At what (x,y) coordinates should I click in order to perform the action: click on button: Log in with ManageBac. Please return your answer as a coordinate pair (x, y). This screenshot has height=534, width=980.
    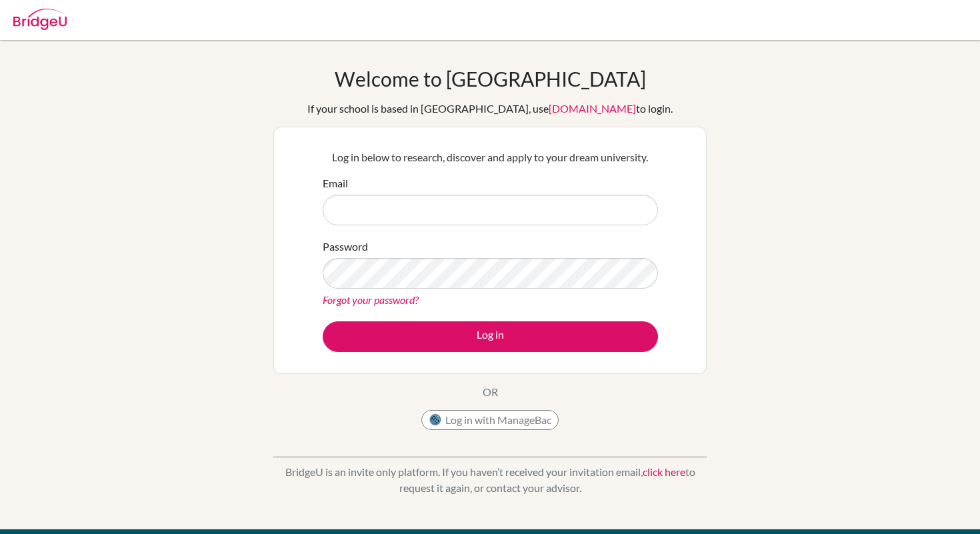
    Looking at the image, I should click on (490, 420).